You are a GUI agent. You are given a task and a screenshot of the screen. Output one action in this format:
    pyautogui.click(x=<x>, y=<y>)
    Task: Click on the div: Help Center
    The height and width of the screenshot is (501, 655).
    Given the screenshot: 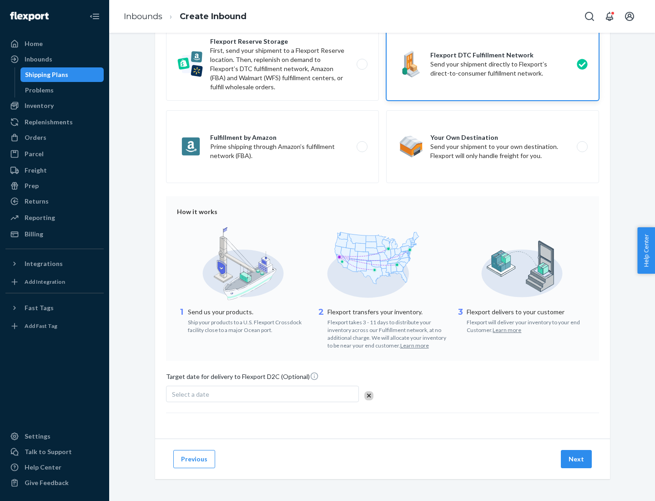 What is the action you would take?
    pyautogui.click(x=43, y=467)
    